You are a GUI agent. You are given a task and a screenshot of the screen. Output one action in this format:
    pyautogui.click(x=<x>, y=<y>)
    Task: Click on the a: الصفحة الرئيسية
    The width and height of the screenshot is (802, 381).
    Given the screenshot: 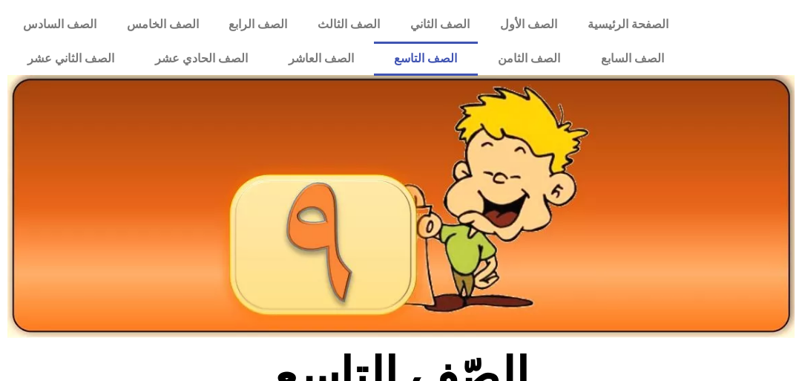 What is the action you would take?
    pyautogui.click(x=628, y=24)
    